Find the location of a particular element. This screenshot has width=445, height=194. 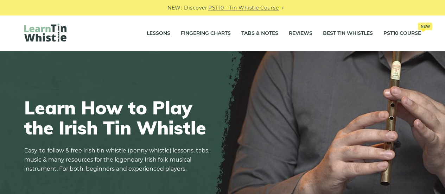

h1: Learn How to Play the Irish Tin Whistle is located at coordinates (119, 118).